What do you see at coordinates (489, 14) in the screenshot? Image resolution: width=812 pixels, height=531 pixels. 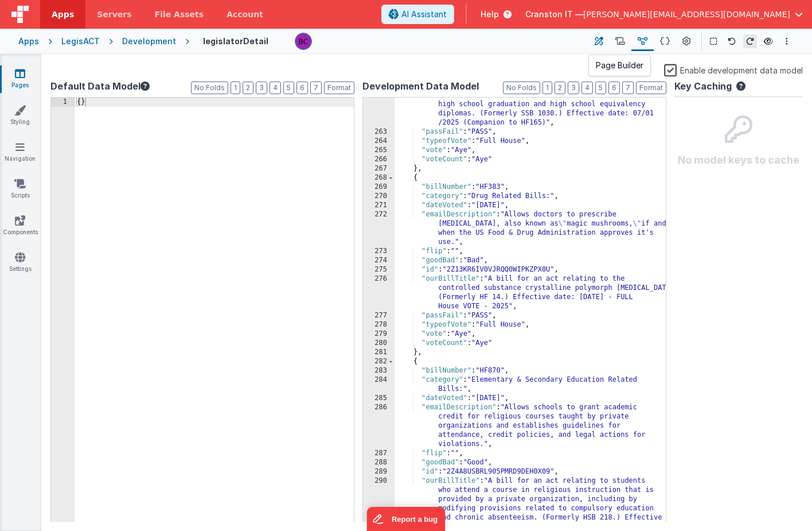 I see `span: Help` at bounding box center [489, 14].